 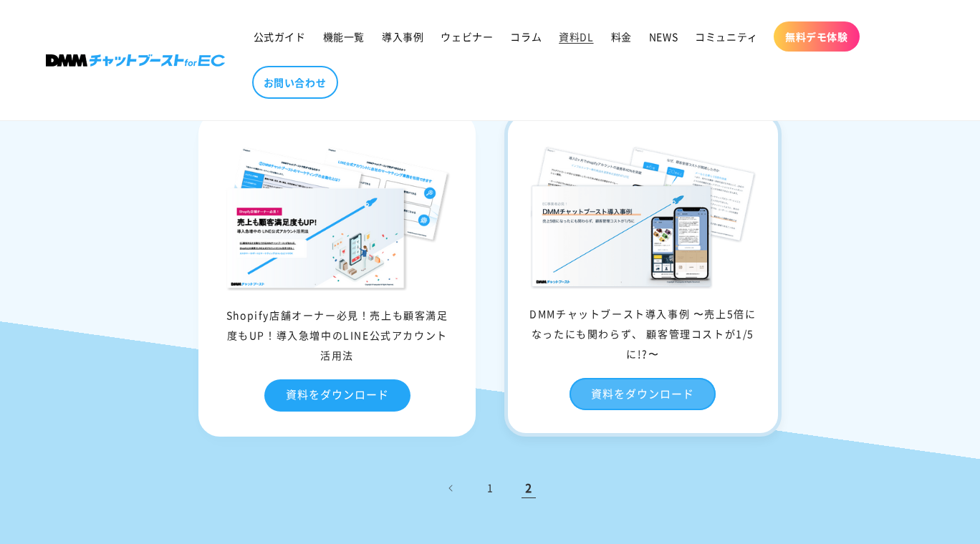 I want to click on span: コラム, so click(x=525, y=37).